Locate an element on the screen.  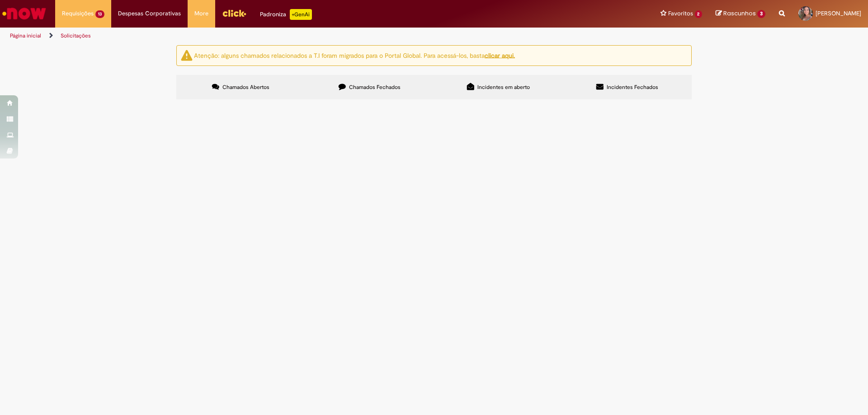
ul: Trilhas de página is located at coordinates (289, 36).